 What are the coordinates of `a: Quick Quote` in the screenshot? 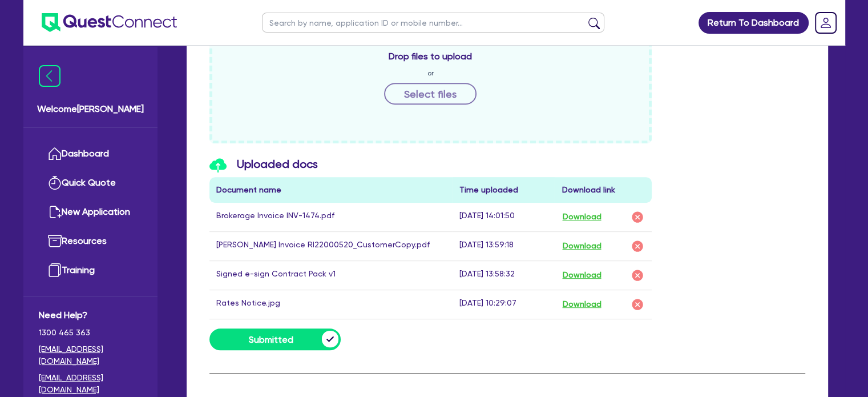 It's located at (90, 182).